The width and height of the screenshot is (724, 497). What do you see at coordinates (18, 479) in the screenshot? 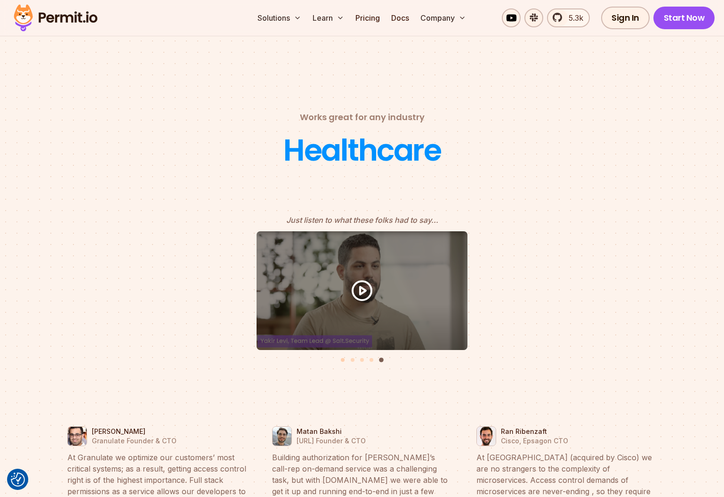
I see `img: Revisit consent button` at bounding box center [18, 479].